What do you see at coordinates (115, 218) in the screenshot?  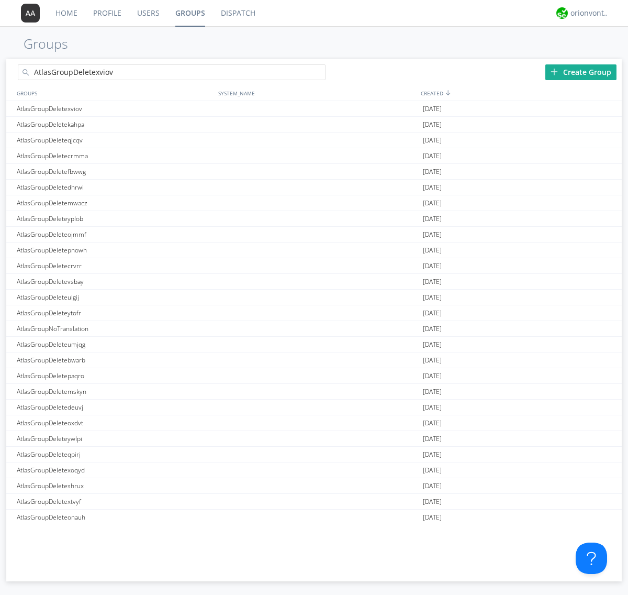 I see `div: AtlasGroupDeleteyplob` at bounding box center [115, 218].